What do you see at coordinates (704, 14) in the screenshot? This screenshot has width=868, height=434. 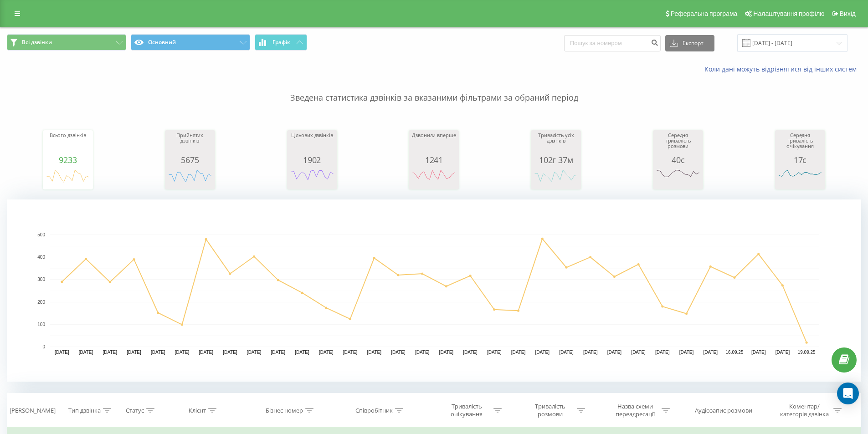 I see `span: Реферальна програма` at bounding box center [704, 14].